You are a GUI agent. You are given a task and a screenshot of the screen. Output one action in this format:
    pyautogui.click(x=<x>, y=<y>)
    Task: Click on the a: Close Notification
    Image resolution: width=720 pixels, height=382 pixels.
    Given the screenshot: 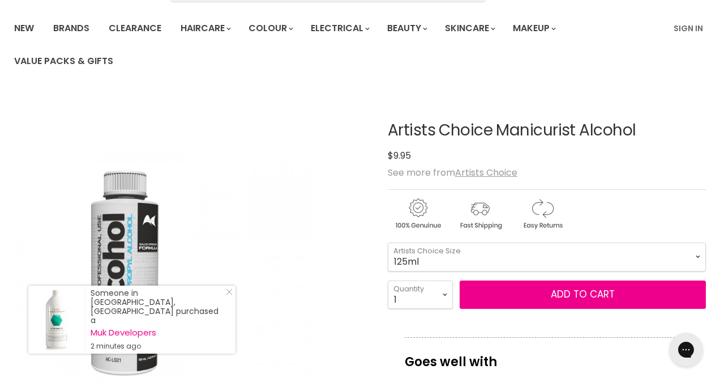 What is the action you would take?
    pyautogui.click(x=227, y=294)
    